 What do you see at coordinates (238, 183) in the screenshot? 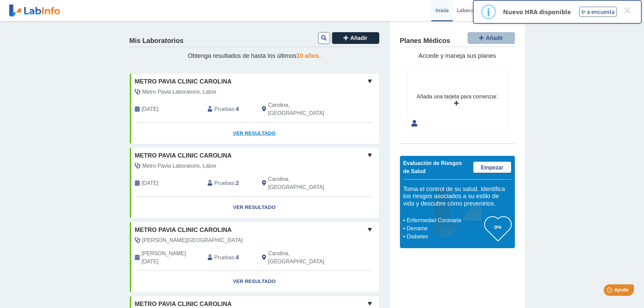
I see `b: 2` at bounding box center [238, 183].